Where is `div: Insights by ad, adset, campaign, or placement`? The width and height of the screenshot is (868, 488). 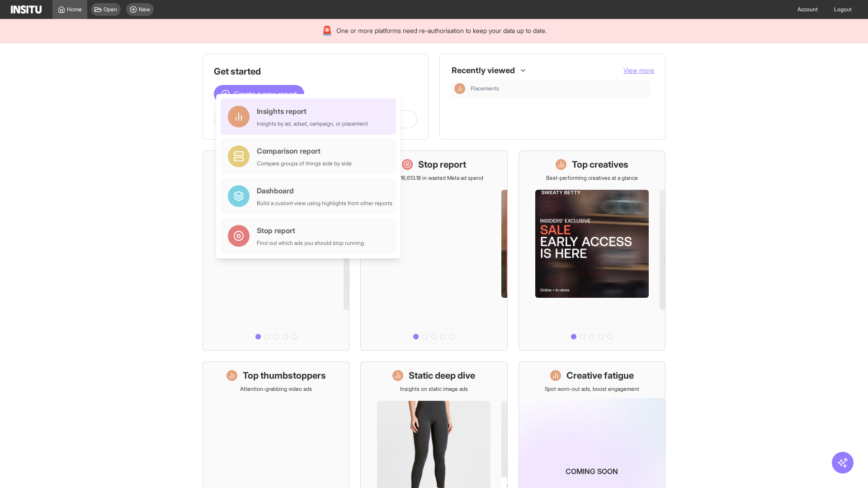
div: Insights by ad, adset, campaign, or placement is located at coordinates (313, 124).